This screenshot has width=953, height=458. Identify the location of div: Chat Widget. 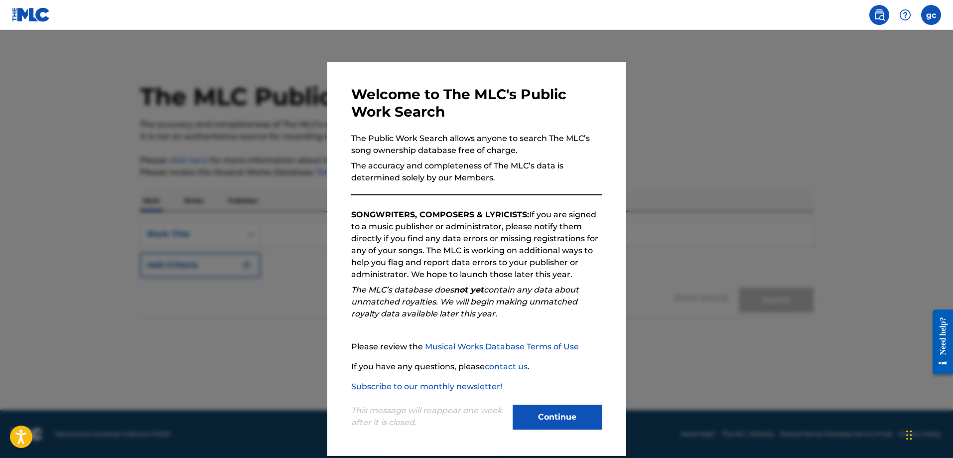
(928, 434).